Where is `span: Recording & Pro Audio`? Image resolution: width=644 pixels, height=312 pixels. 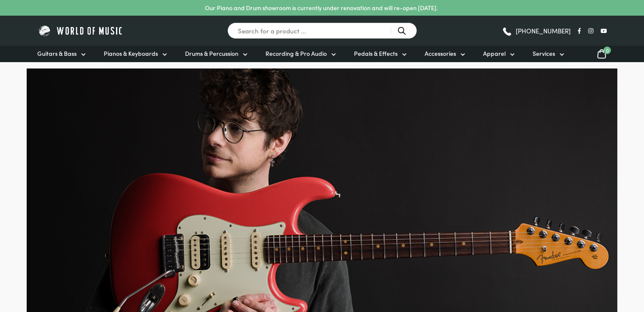 span: Recording & Pro Audio is located at coordinates (296, 53).